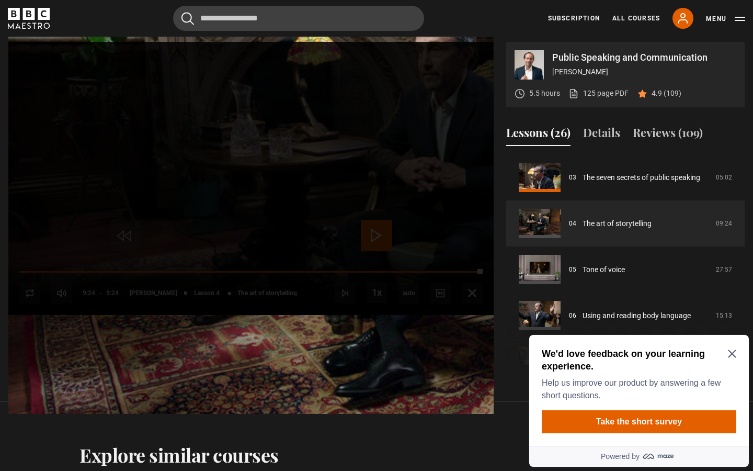 This screenshot has width=753, height=471. Describe the element at coordinates (574, 18) in the screenshot. I see `a: Subscription` at that location.